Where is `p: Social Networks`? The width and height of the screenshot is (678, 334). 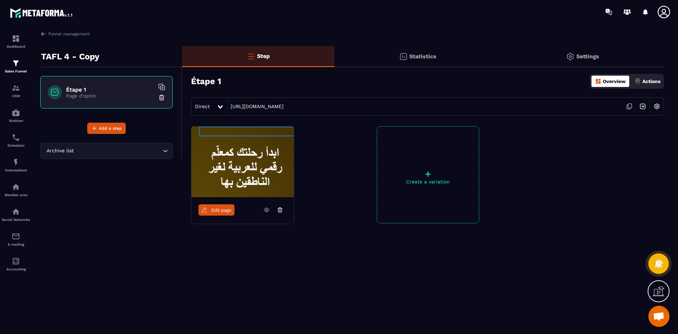
p: Social Networks is located at coordinates (16, 219).